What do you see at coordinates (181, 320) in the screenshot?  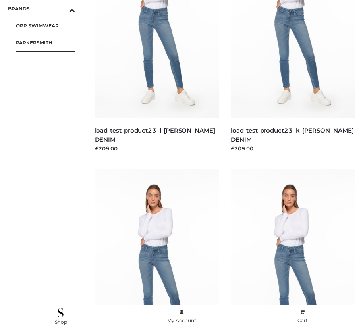 I see `span: My Account` at bounding box center [181, 320].